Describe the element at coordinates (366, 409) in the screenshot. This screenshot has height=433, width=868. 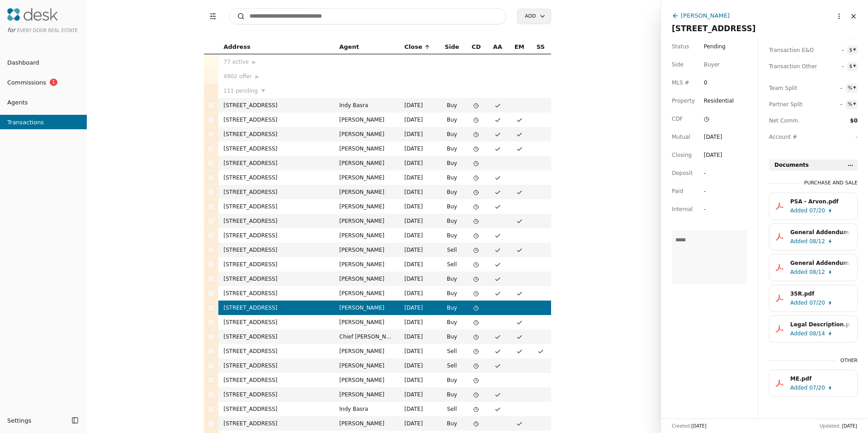
I see `td: Indy Basra` at that location.